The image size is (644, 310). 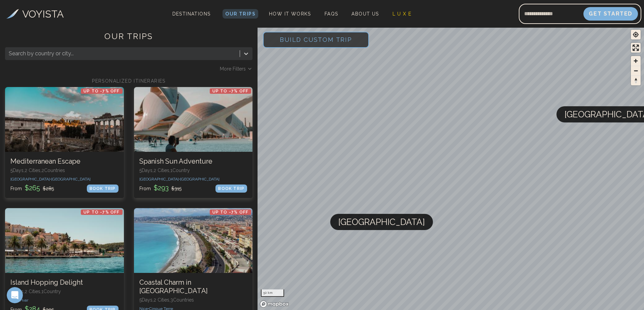 What do you see at coordinates (635, 61) in the screenshot?
I see `span: Zoom in` at bounding box center [635, 61].